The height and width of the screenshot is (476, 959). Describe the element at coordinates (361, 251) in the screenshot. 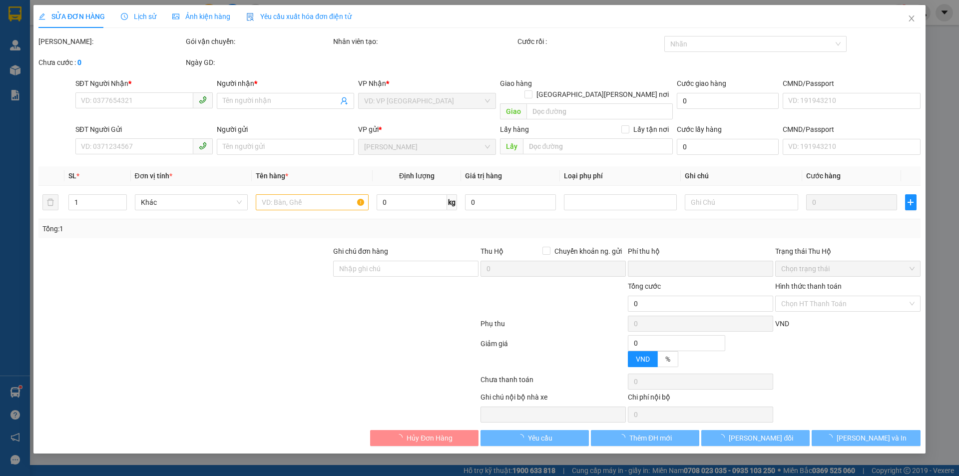

I see `label: Ghi chú đơn hàng` at that location.